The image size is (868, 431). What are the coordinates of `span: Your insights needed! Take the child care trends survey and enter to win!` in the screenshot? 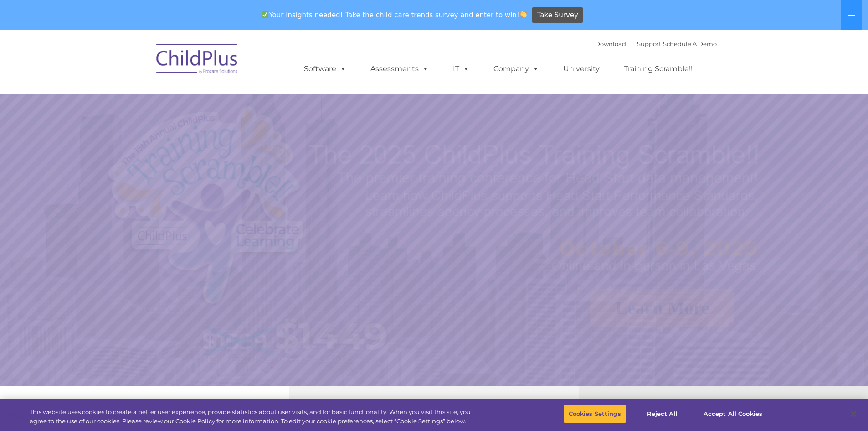 It's located at (394, 15).